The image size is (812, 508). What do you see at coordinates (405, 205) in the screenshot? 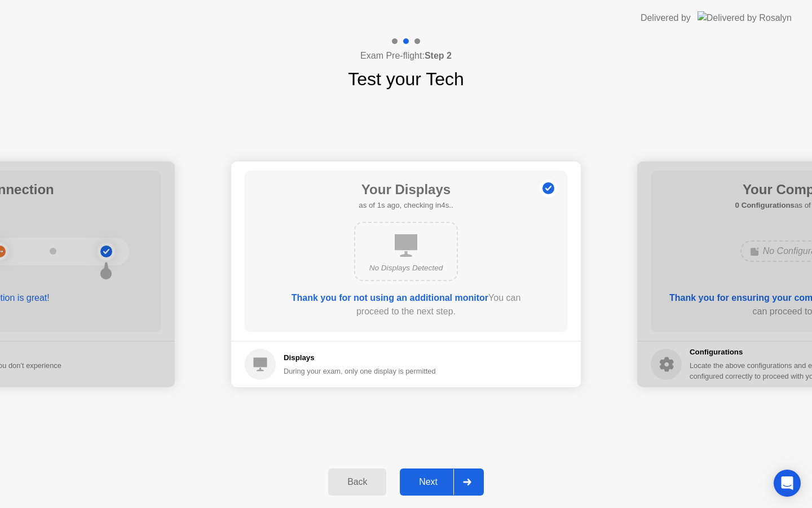
I see `h5: as of 1s ago, checking in4s..` at bounding box center [405, 205].